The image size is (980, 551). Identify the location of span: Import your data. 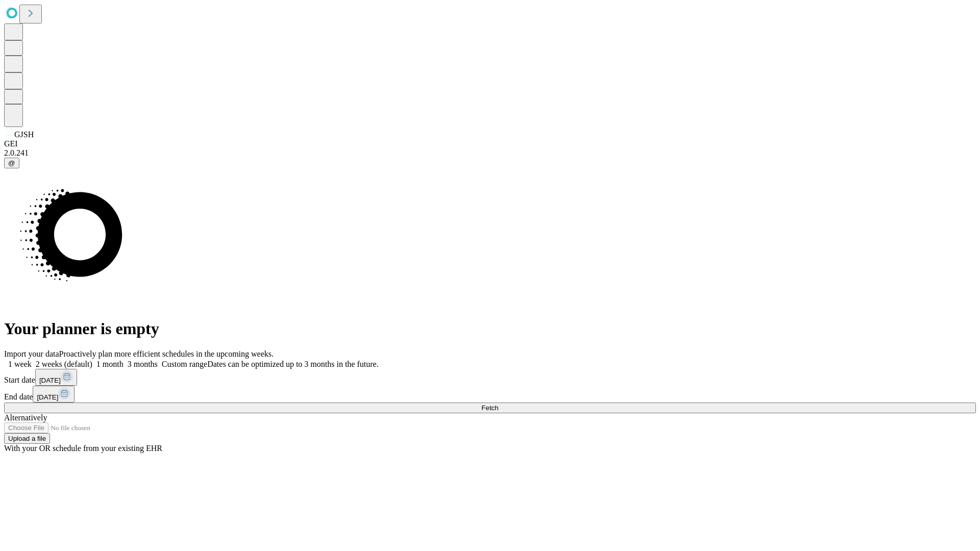
(32, 354).